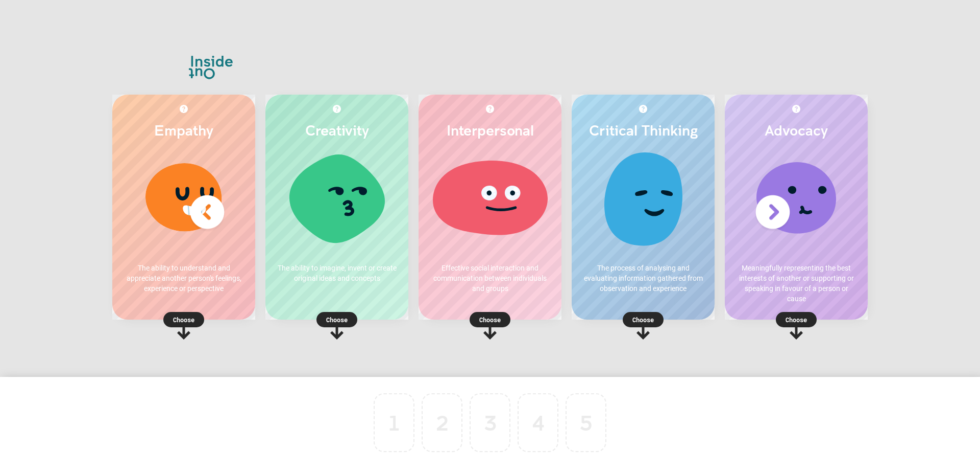  What do you see at coordinates (183, 129) in the screenshot?
I see `h2: Empathy` at bounding box center [183, 129].